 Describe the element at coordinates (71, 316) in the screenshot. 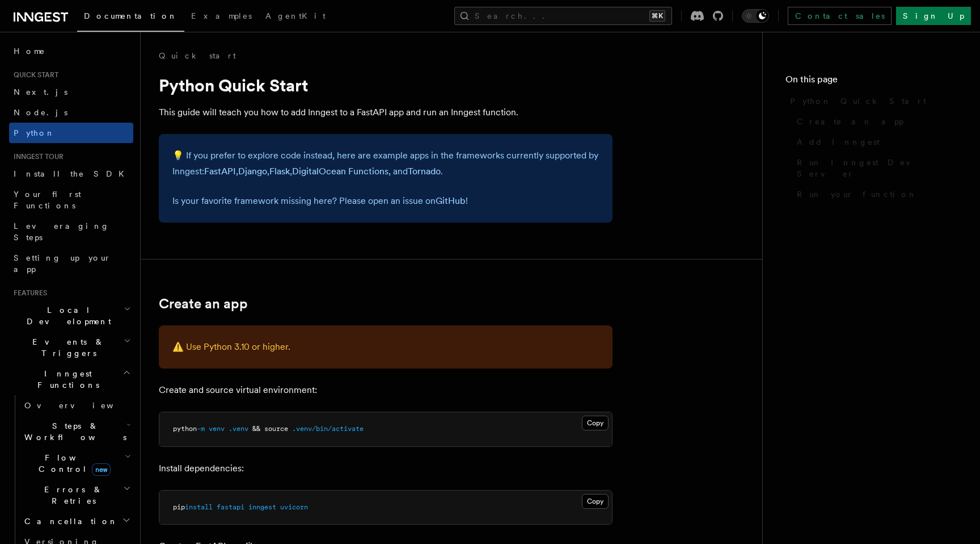

I see `button: Local Development` at that location.